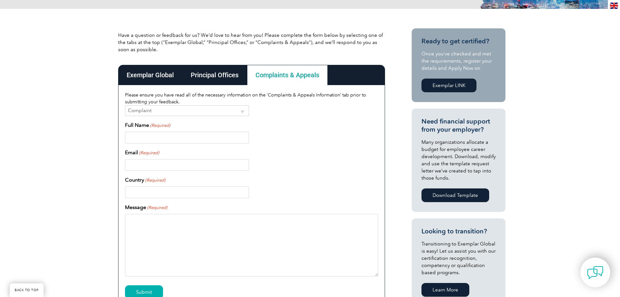  Describe the element at coordinates (142, 152) in the screenshot. I see `label: Email` at that location.